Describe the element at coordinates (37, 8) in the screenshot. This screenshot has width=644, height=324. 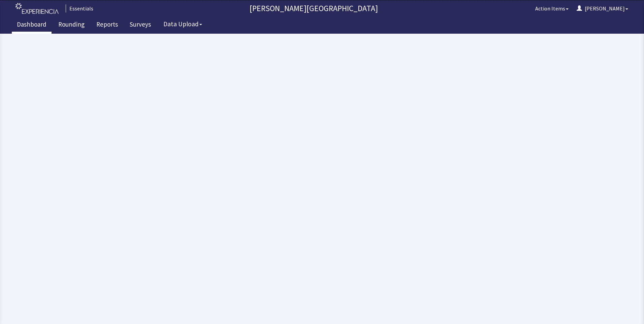
I see `img: experiencia_logo.png` at that location.